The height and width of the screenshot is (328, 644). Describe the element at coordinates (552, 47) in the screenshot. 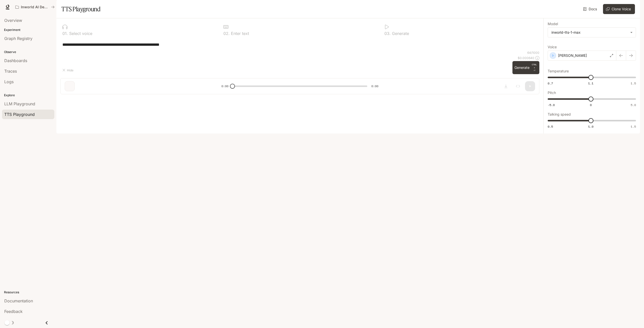

I see `p: Voice` at that location.